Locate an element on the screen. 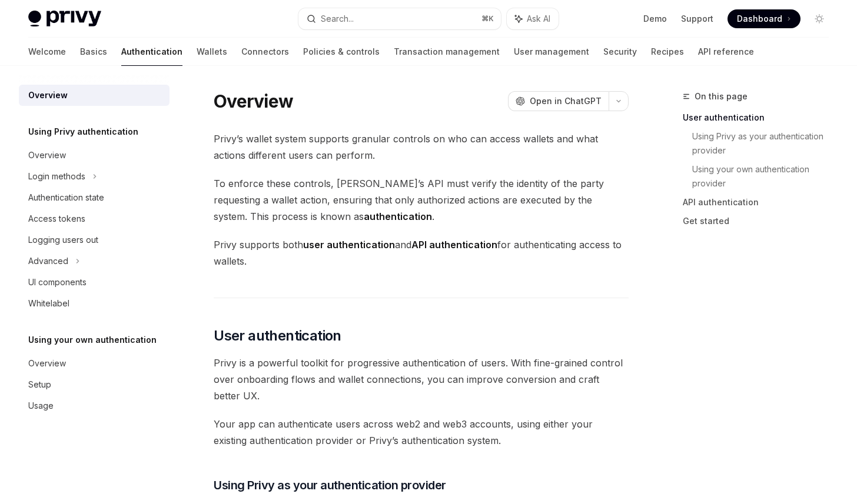 The image size is (857, 504). a: Dashboard is located at coordinates (764, 19).